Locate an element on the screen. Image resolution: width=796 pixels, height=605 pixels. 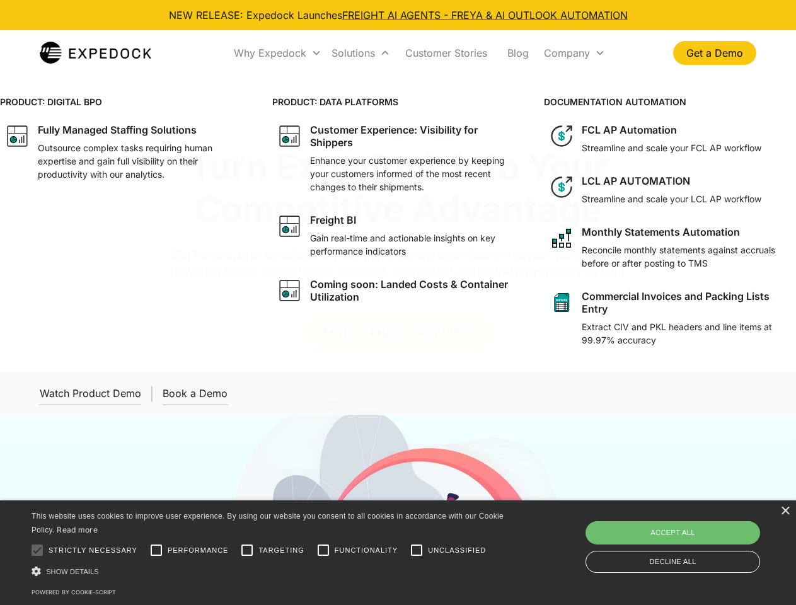
div: Book a Demo is located at coordinates (195, 393).